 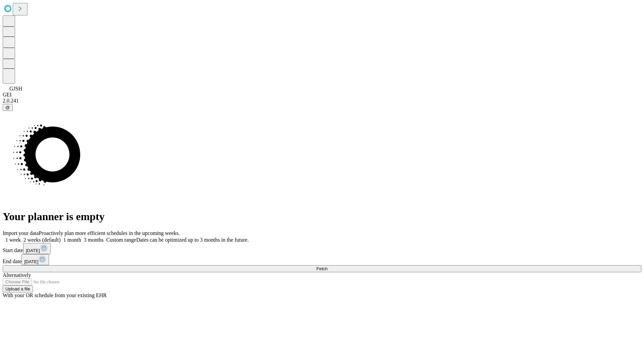 What do you see at coordinates (322, 268) in the screenshot?
I see `span: Fetch` at bounding box center [322, 268].